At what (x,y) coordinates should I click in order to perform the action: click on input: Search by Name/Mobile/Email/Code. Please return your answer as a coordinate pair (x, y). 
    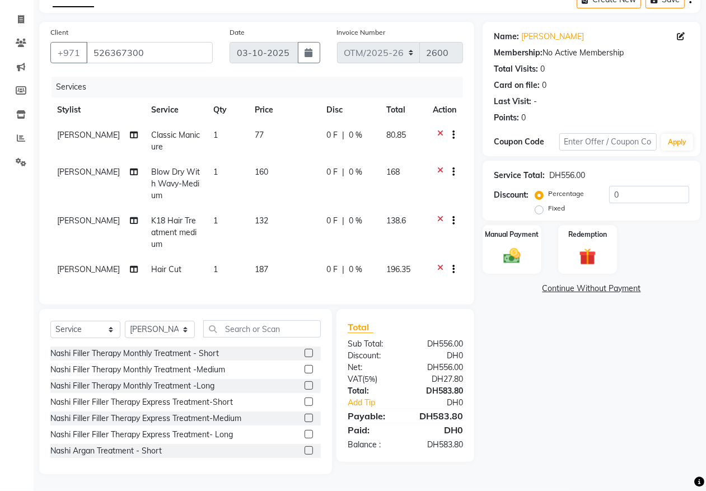
    Looking at the image, I should click on (149, 53).